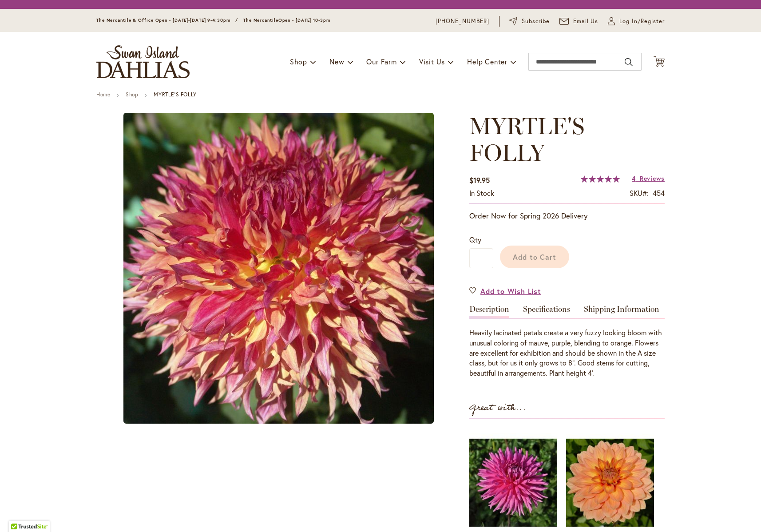 This screenshot has height=532, width=761. What do you see at coordinates (510, 291) in the screenshot?
I see `span: Add to Wish List` at bounding box center [510, 291].